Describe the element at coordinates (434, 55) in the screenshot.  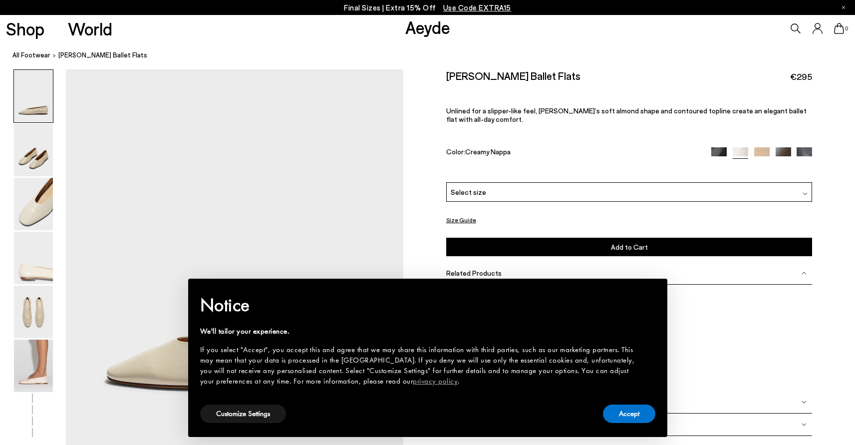
I see `nav: breadcrumb` at that location.